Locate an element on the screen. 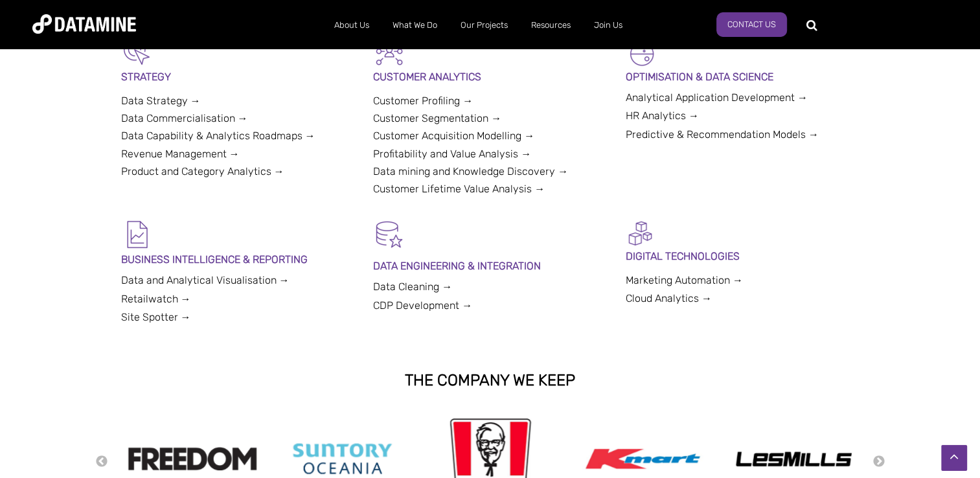  img: Freedom logo is located at coordinates (192, 459).